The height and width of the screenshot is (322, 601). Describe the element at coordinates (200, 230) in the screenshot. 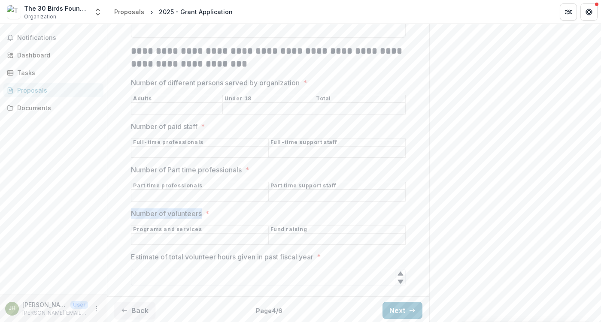

I see `th: Programs and services` at that location.